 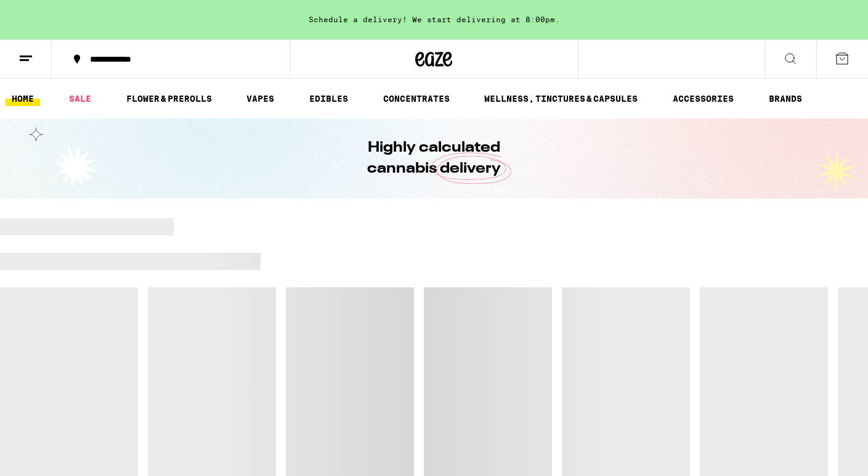 I want to click on a: FLOWER & PREROLLS, so click(x=169, y=98).